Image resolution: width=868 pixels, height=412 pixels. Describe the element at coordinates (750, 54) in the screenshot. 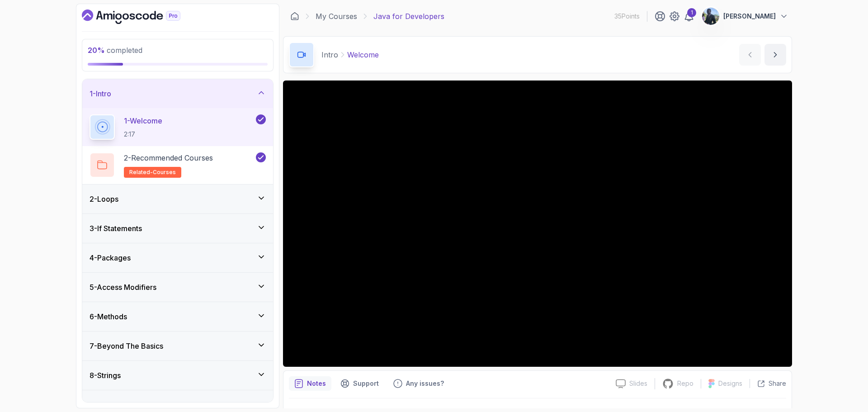

I see `button: previous content` at that location.